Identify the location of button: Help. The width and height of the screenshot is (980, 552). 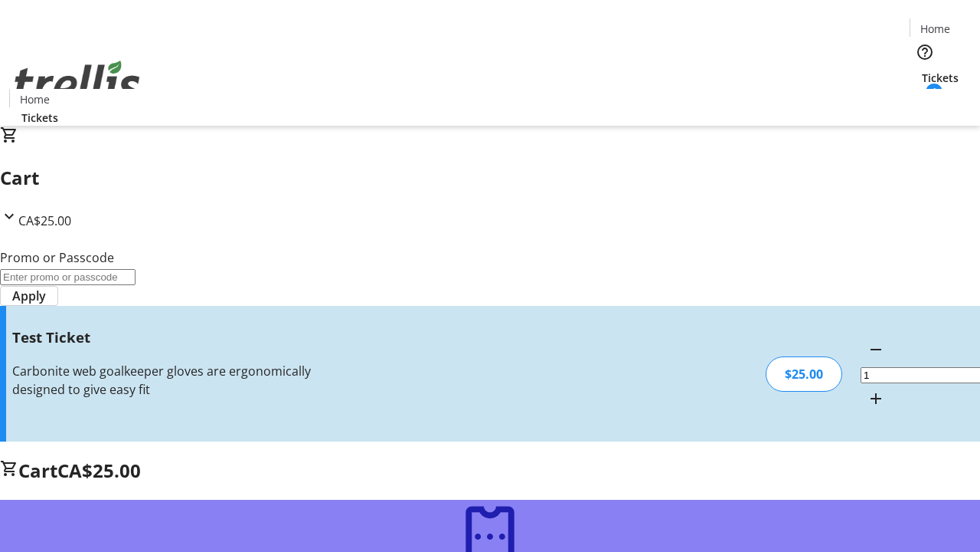
(925, 52).